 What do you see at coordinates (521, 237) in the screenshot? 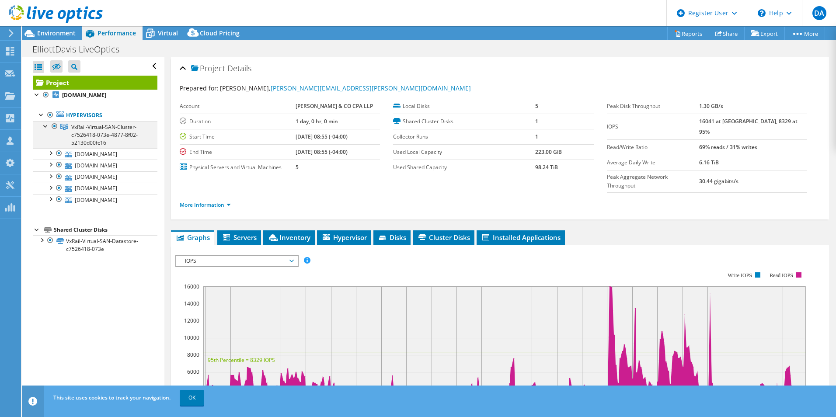
I see `span: Installed Applications` at bounding box center [521, 237].